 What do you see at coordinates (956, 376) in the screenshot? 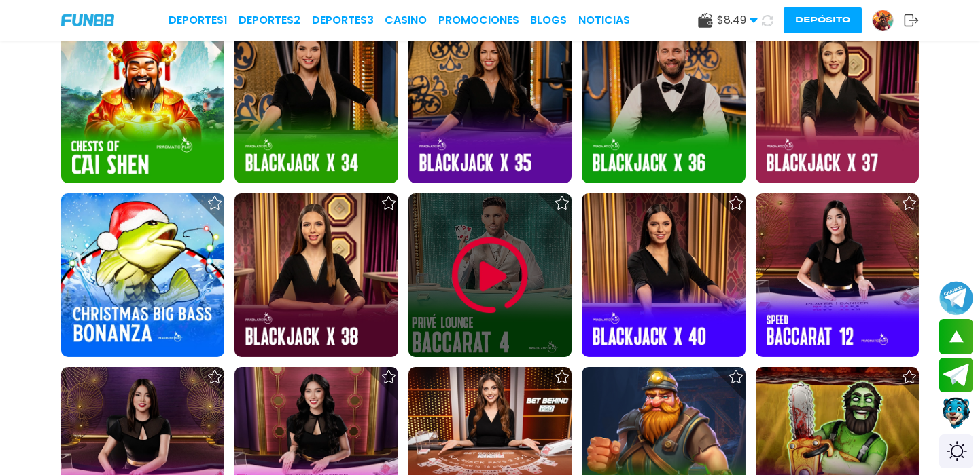
I see `button: Join telegram` at bounding box center [956, 376].